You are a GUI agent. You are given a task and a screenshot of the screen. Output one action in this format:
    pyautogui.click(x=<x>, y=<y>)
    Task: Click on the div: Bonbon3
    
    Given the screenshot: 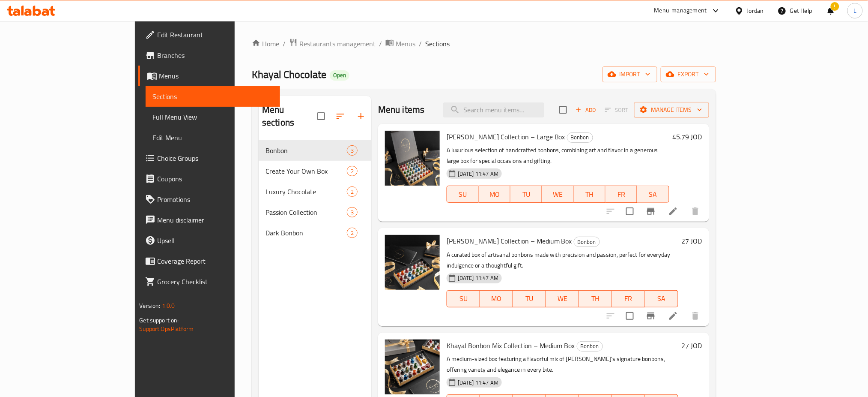 What is the action you would take?
    pyautogui.click(x=315, y=150)
    